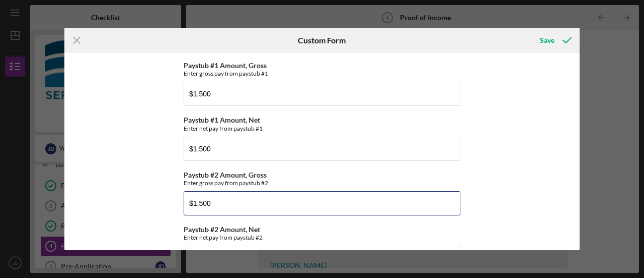 This screenshot has height=278, width=644. I want to click on div: Save, so click(547, 40).